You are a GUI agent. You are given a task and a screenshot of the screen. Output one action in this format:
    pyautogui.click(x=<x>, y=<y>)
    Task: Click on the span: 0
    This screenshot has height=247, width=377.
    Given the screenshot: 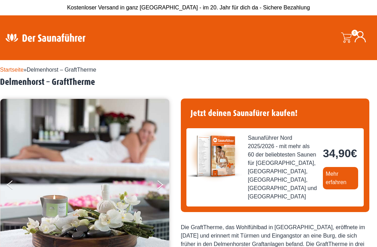 What is the action you would take?
    pyautogui.click(x=355, y=33)
    